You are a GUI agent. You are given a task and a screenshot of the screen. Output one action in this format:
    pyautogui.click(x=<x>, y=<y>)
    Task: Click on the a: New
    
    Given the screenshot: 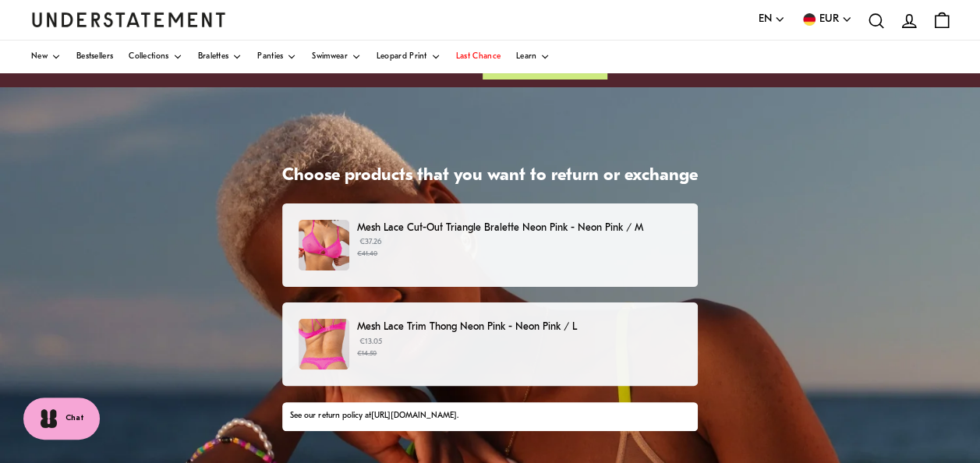 What is the action you would take?
    pyautogui.click(x=46, y=56)
    